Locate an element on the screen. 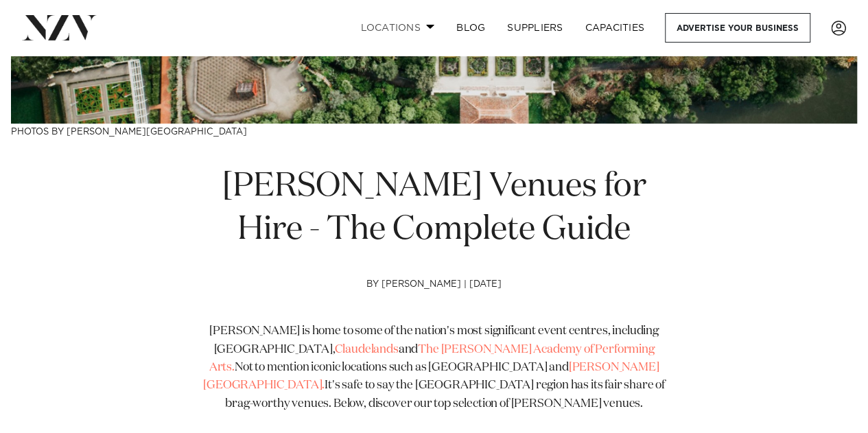 Image resolution: width=868 pixels, height=433 pixels. img: nzv-logo.png is located at coordinates (59, 27).